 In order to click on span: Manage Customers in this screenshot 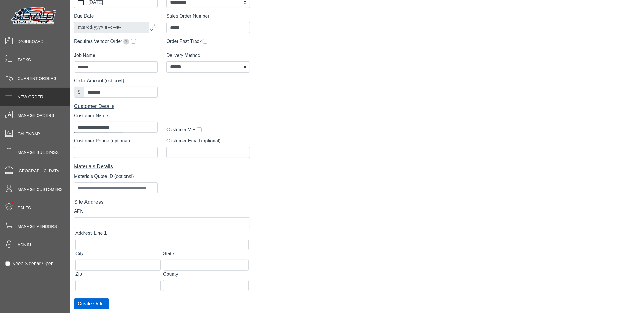, I will do `click(40, 189)`.